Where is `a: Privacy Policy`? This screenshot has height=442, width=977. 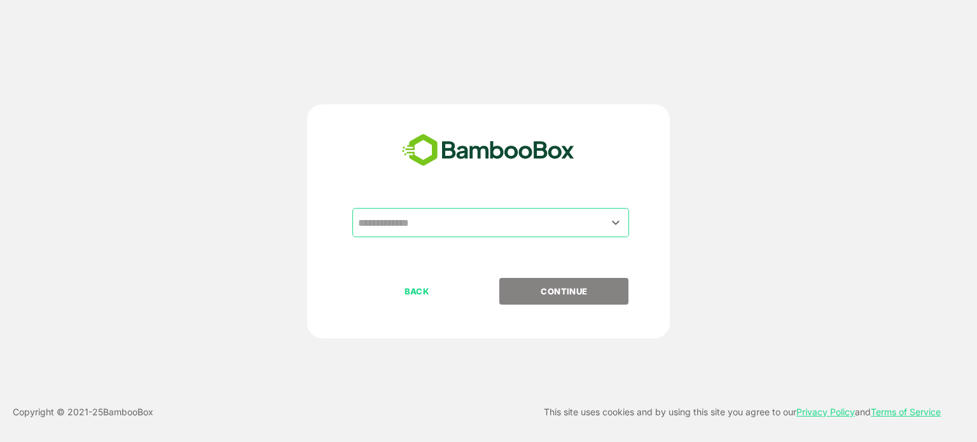 a: Privacy Policy is located at coordinates (825, 411).